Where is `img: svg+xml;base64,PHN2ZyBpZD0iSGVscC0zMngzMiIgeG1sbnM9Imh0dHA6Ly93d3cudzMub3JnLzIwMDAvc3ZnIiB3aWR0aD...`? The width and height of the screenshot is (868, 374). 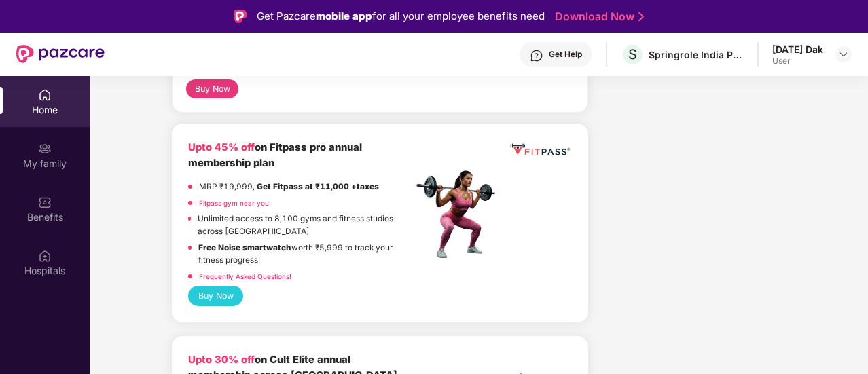 img: svg+xml;base64,PHN2ZyBpZD0iSGVscC0zMngzMiIgeG1sbnM9Imh0dHA6Ly93d3cudzMub3JnLzIwMDAvc3ZnIiB3aWR0aD... is located at coordinates (537, 56).